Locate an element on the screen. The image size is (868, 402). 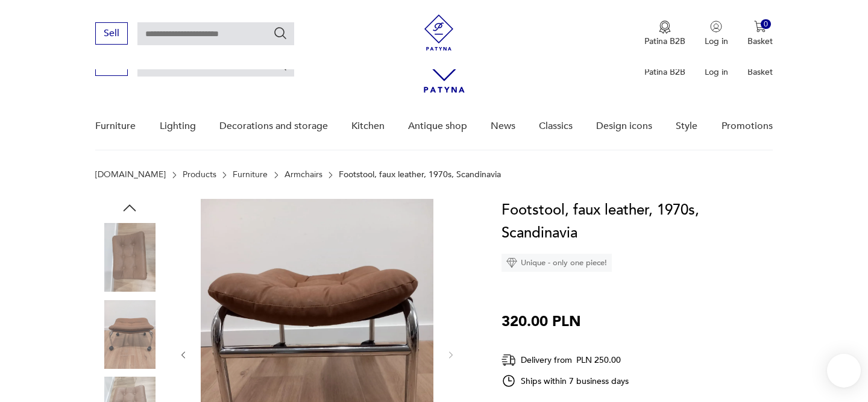
font: Products is located at coordinates (199, 174).